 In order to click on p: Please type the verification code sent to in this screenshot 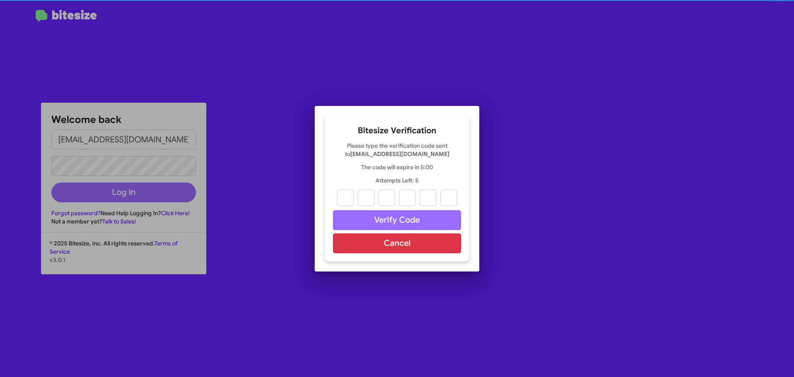, I will do `click(397, 150)`.